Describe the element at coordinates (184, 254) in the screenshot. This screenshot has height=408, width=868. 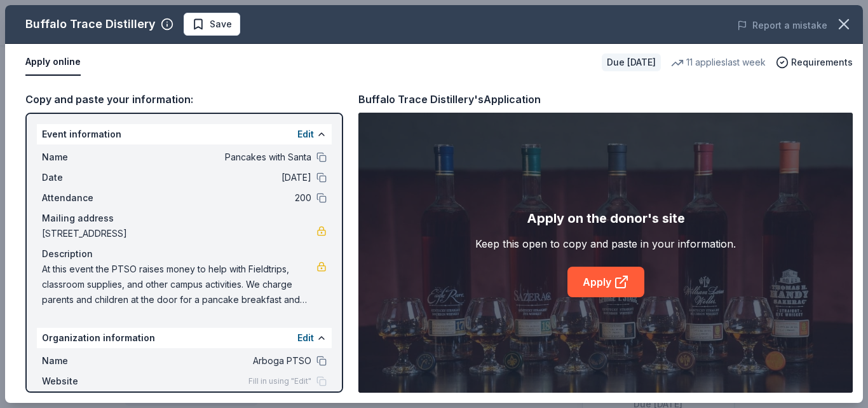
I see `div: Description` at that location.